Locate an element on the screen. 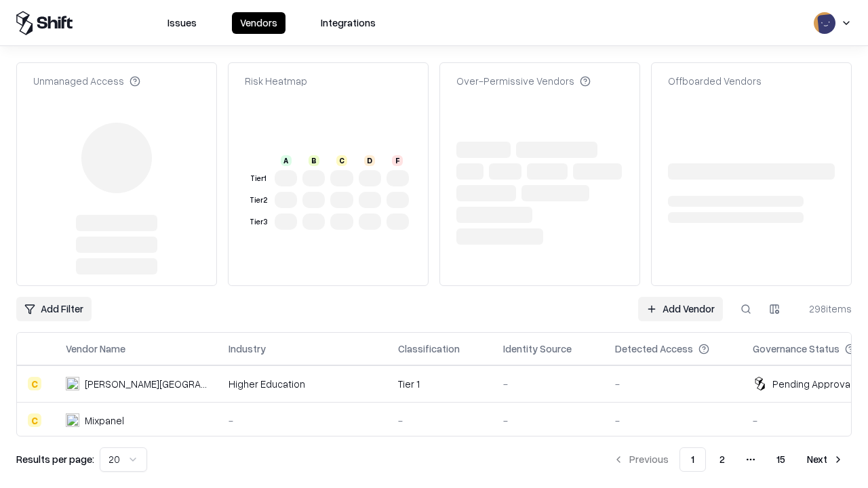 This screenshot has width=868, height=488. button: Issues is located at coordinates (182, 23).